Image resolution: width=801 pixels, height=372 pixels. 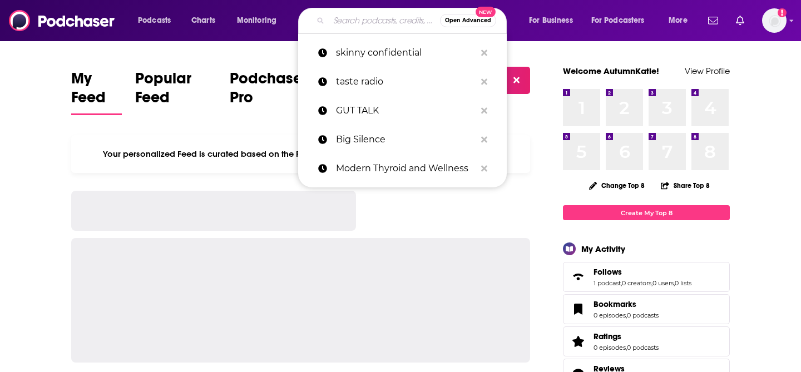 What do you see at coordinates (402, 140) in the screenshot?
I see `a: Big Silence` at bounding box center [402, 140].